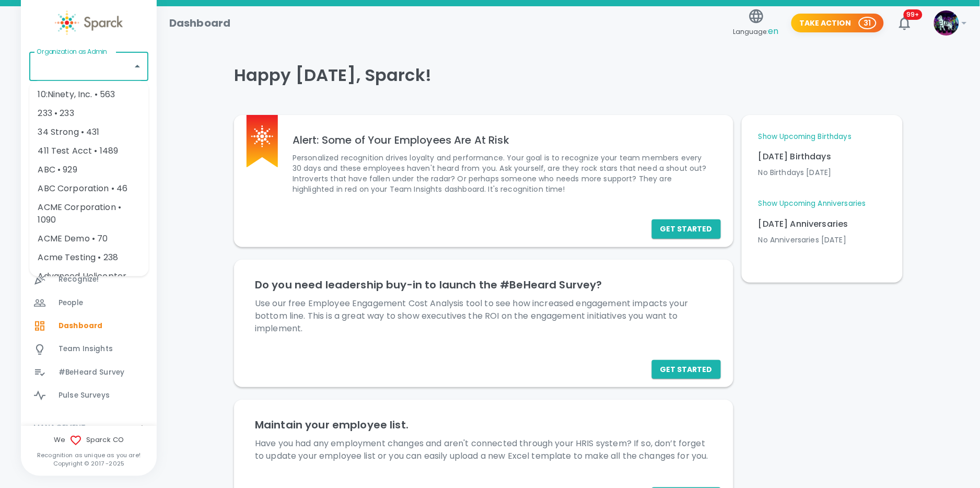 The height and width of the screenshot is (488, 980). I want to click on h6: Alert: Some of Your Employees Are At Risk, so click(503, 140).